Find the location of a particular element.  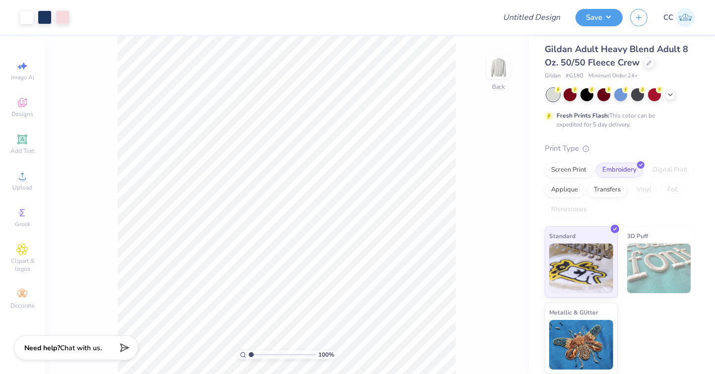

span: Metallic & Glitter is located at coordinates (574, 312).